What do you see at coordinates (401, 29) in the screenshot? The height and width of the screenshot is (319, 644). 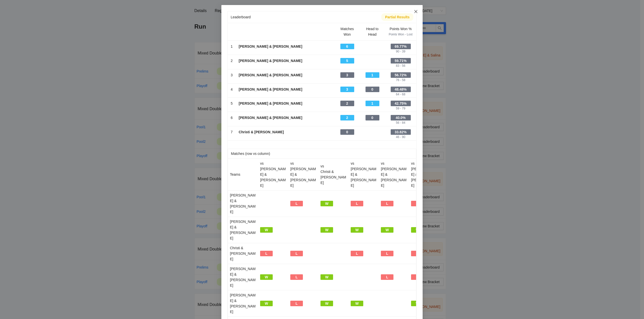 I see `div: Points Won %` at bounding box center [401, 29].